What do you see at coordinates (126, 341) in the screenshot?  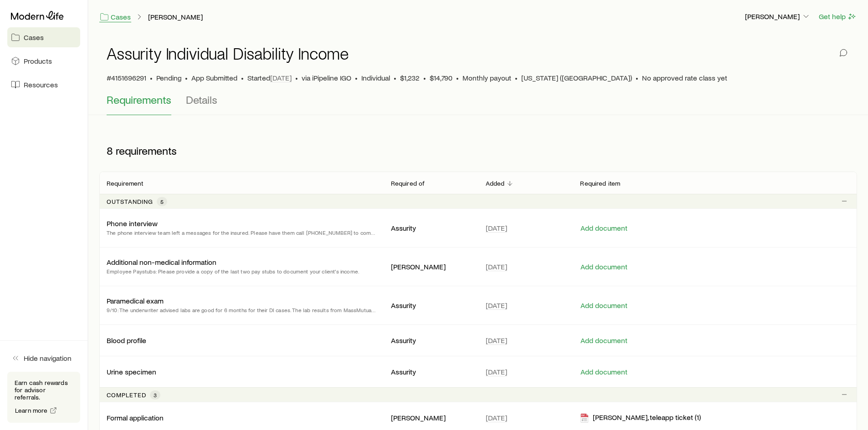 I see `p: Blood profile` at bounding box center [126, 341].